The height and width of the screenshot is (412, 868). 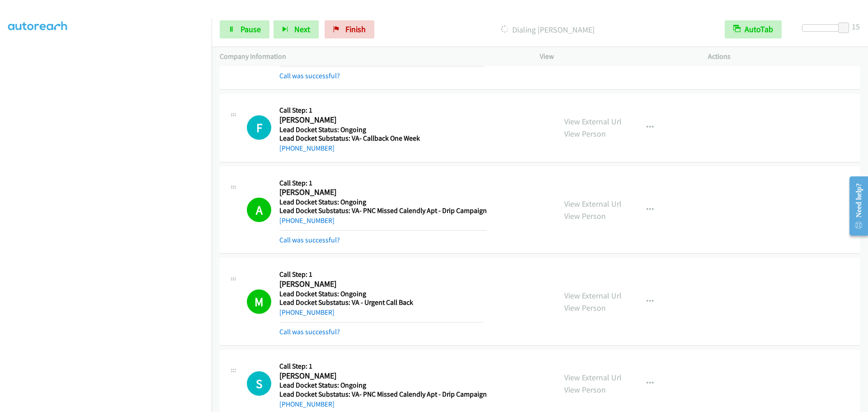 What do you see at coordinates (250, 29) in the screenshot?
I see `span: Pause` at bounding box center [250, 29].